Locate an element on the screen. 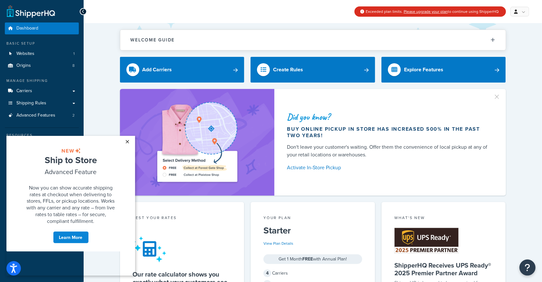 Image resolution: width=542 pixels, height=282 pixels. li: Dashboard is located at coordinates (42, 28).